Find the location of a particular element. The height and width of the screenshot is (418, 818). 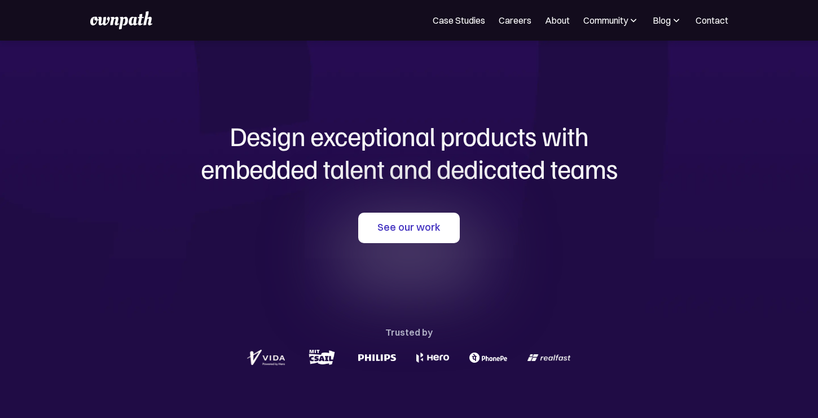

div: Trusted by is located at coordinates (409, 332).